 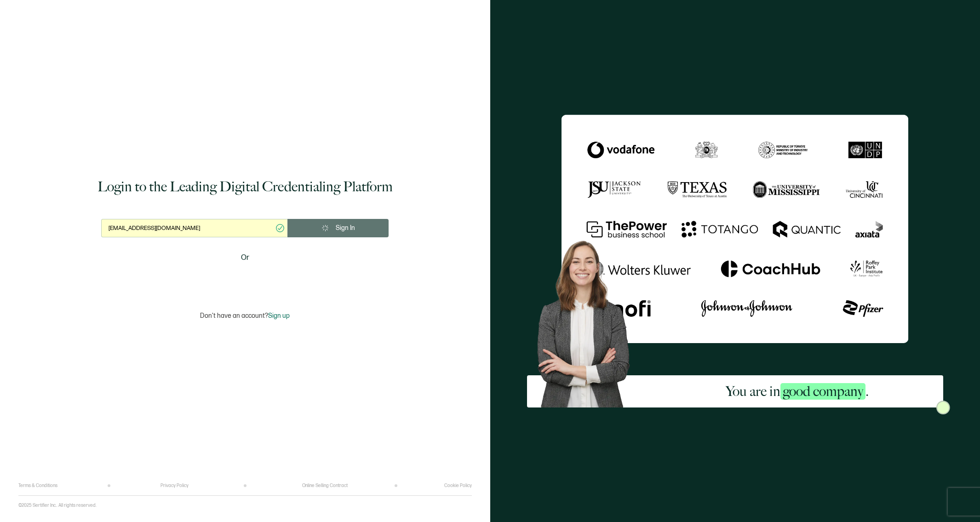 What do you see at coordinates (458, 486) in the screenshot?
I see `a: Cookie Policy` at bounding box center [458, 486].